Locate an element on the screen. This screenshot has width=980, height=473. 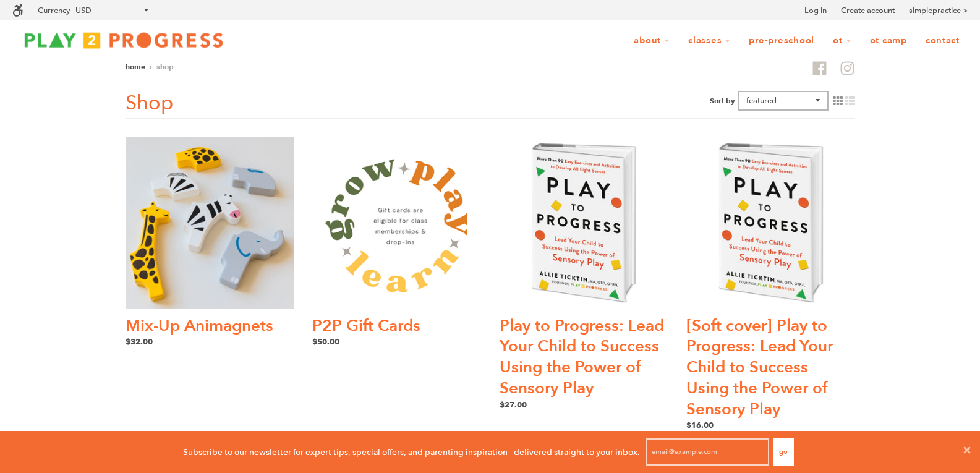
span: $50.00 is located at coordinates (326, 341).